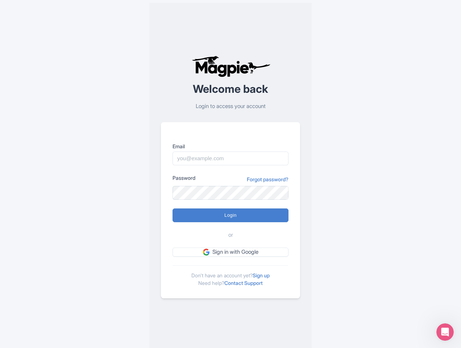 The width and height of the screenshot is (461, 348). I want to click on a: Sign up, so click(261, 275).